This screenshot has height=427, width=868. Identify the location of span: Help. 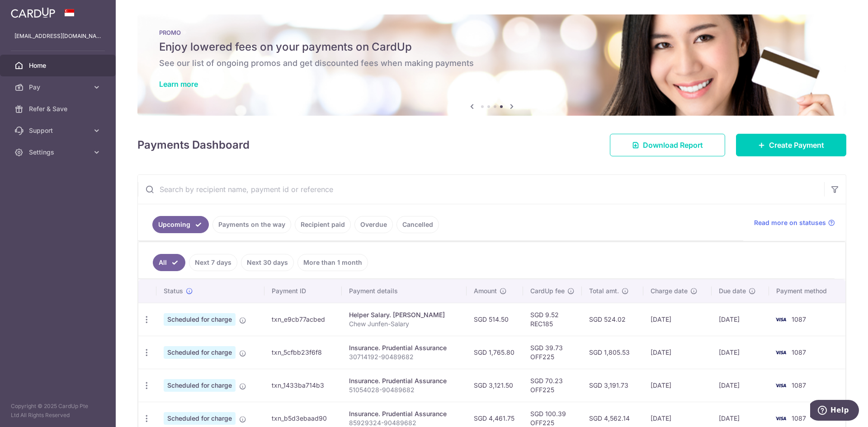
(30, 10).